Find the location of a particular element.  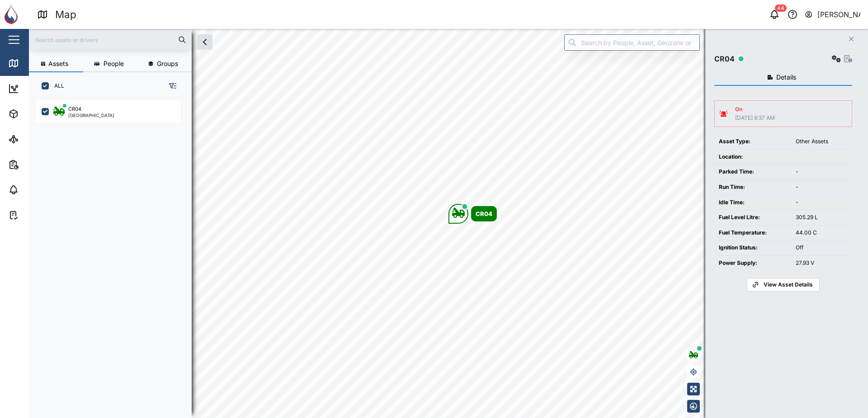

label: ALL is located at coordinates (56, 86).